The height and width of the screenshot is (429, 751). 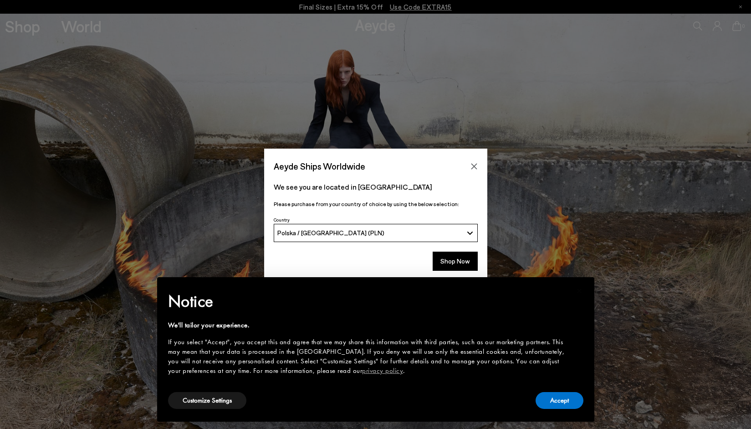 What do you see at coordinates (368, 301) in the screenshot?
I see `h2: Notice` at bounding box center [368, 301].